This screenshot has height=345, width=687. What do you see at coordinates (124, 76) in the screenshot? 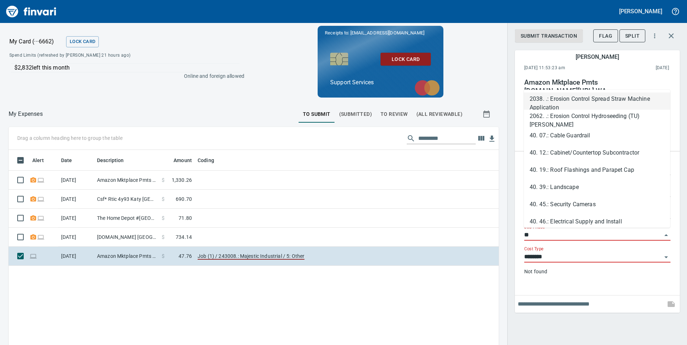
I see `p: Online and foreign allowed` at bounding box center [124, 76].